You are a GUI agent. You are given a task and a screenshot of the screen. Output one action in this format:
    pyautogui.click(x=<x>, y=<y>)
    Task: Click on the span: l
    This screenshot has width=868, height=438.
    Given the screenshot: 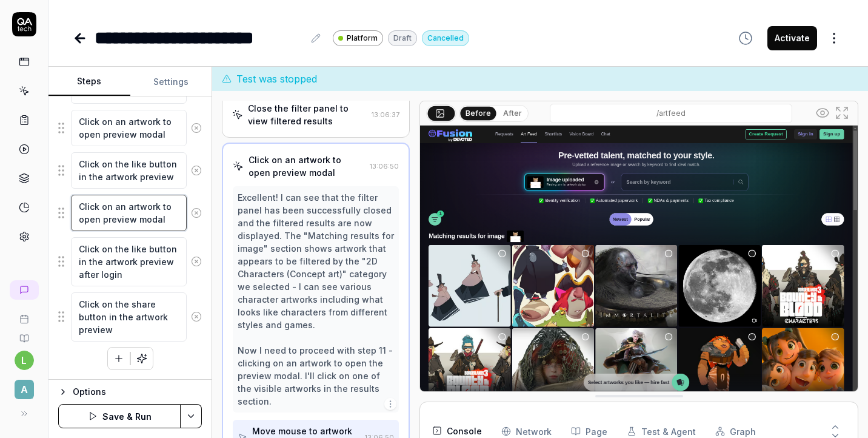 What is the action you would take?
    pyautogui.click(x=24, y=360)
    